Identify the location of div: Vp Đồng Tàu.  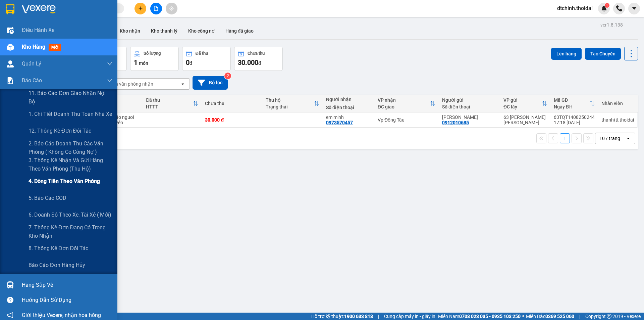
(407, 120).